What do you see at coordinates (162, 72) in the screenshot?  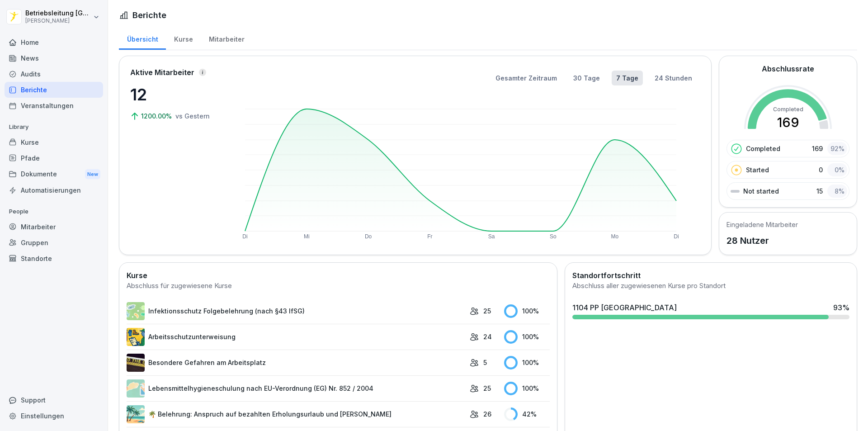 I see `p: Aktive Mitarbeiter` at bounding box center [162, 72].